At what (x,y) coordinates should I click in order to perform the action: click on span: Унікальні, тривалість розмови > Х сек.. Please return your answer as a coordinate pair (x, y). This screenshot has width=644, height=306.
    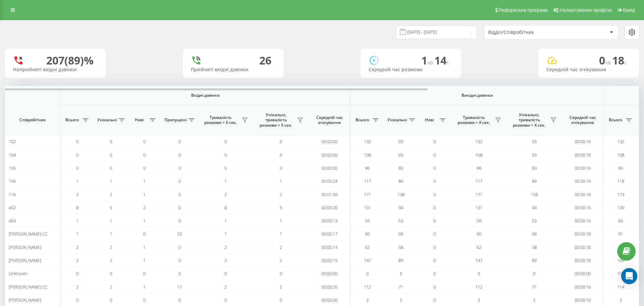
    Looking at the image, I should click on (529, 120).